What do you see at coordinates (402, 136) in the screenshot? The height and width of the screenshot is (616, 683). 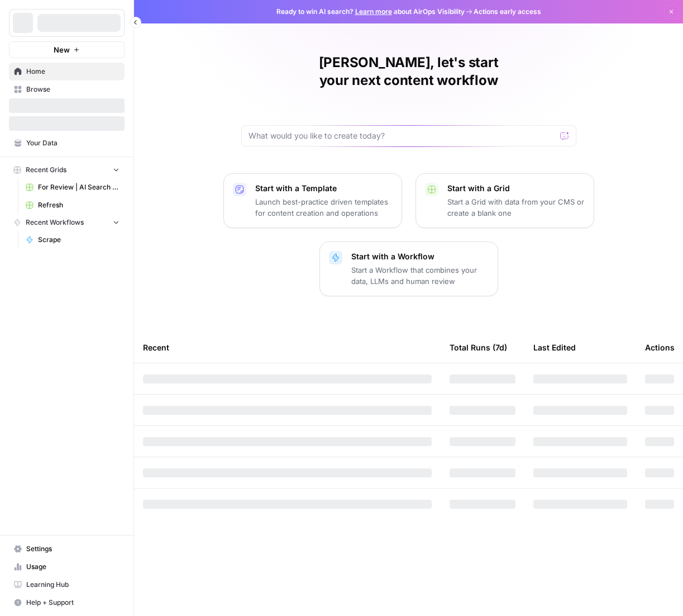 I see `input: What would you like to create today?` at bounding box center [402, 136].